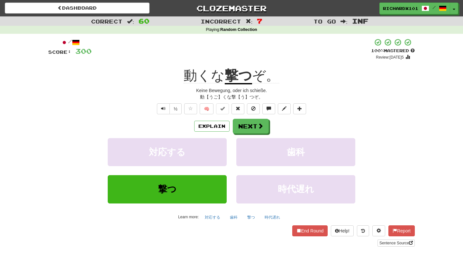 The height and width of the screenshot is (264, 463). What do you see at coordinates (238, 30) in the screenshot?
I see `strong: Random Collection` at bounding box center [238, 30].